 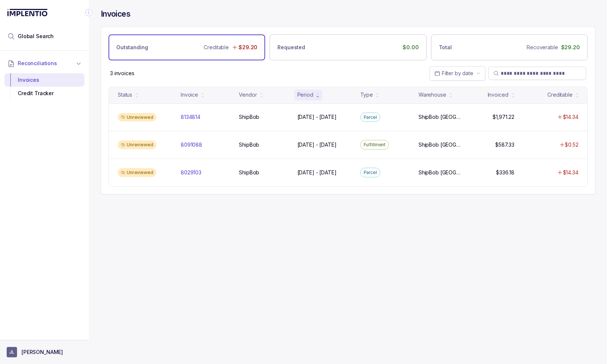 I want to click on search: Date Range Picker, so click(x=454, y=73).